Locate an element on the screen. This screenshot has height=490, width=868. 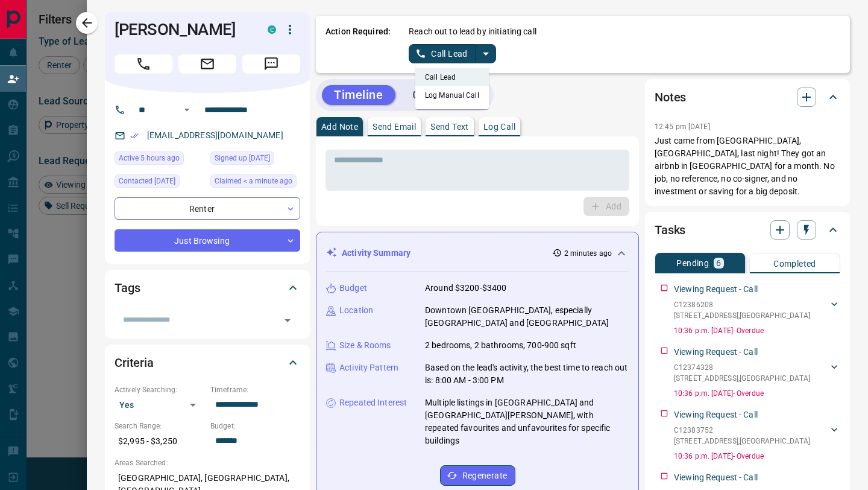
p: Timeframe: is located at coordinates (255, 389).